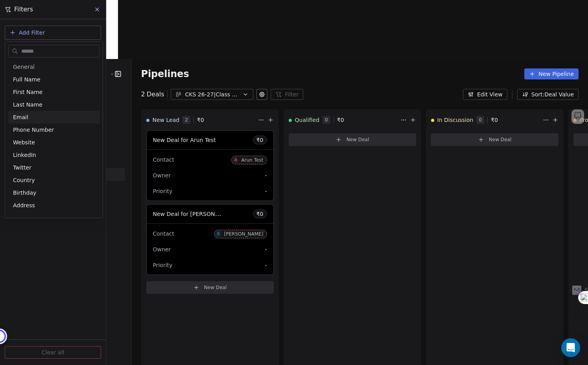 Image resolution: width=588 pixels, height=365 pixels. I want to click on span: Address, so click(24, 205).